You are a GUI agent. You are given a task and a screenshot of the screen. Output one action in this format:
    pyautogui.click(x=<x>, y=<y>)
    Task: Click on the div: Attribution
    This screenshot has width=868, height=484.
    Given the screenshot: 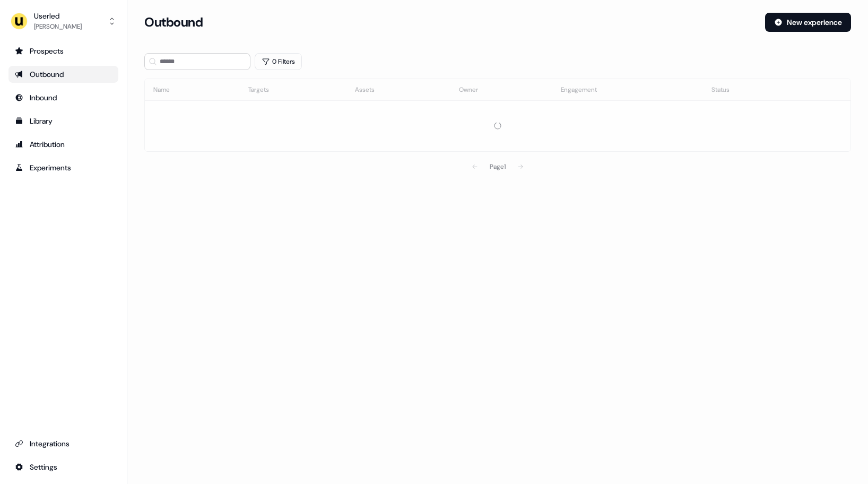 What is the action you would take?
    pyautogui.click(x=63, y=144)
    